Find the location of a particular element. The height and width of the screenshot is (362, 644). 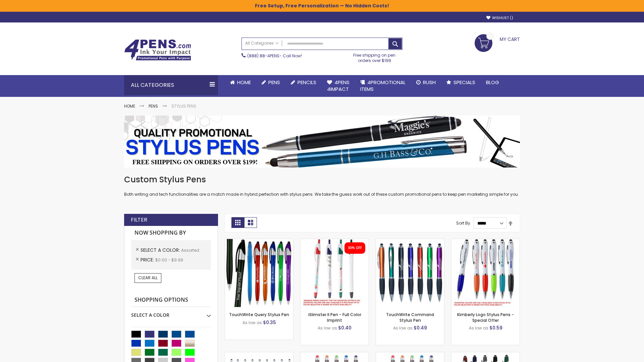

a: Stiletto Advertising Stylus Pens-Assorted is located at coordinates (259, 355).